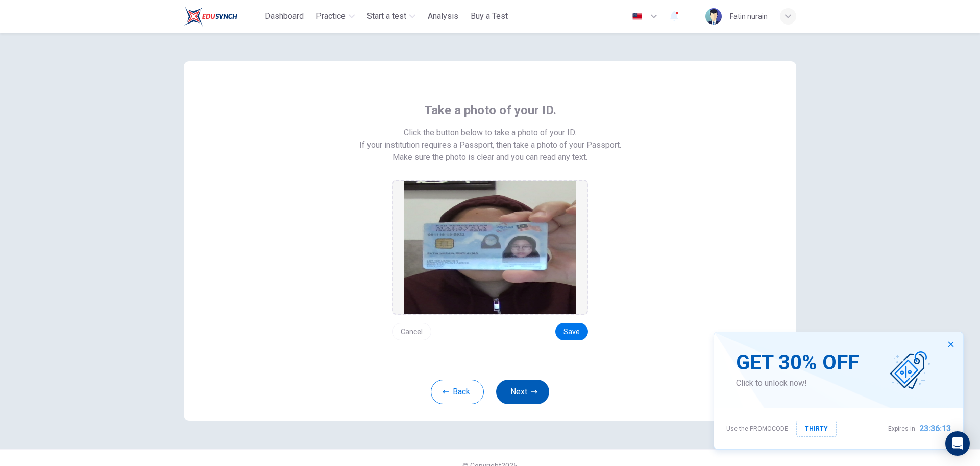  Describe the element at coordinates (490, 247) in the screenshot. I see `img: preview screemshot` at that location.